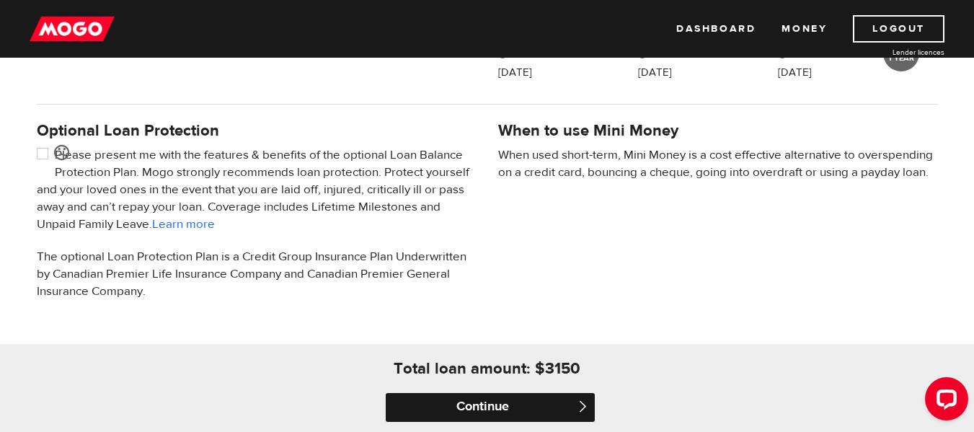 This screenshot has width=974, height=432. I want to click on p: When used short-term, Mini Money is a cost effective alternative to overspending on a credit card..., so click(718, 164).